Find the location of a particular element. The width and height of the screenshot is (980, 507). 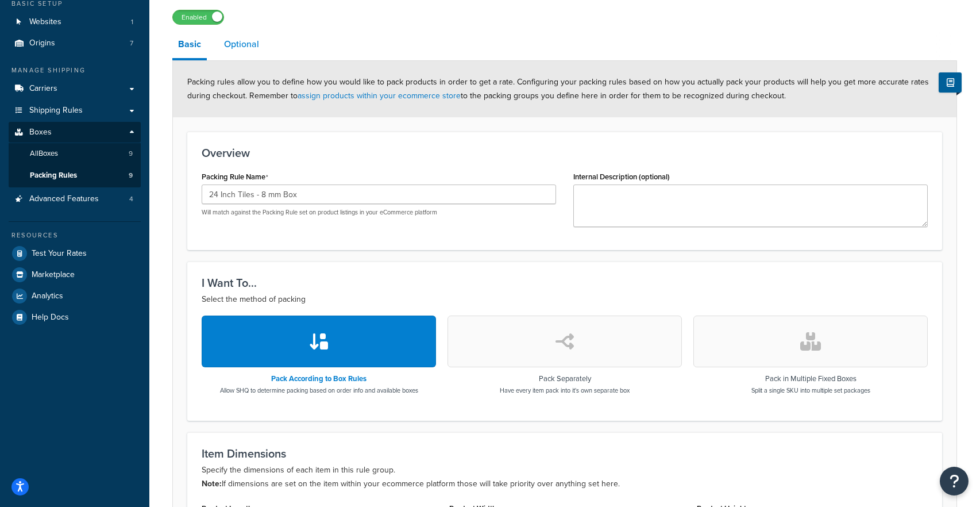

h3: Overview is located at coordinates (565, 153).